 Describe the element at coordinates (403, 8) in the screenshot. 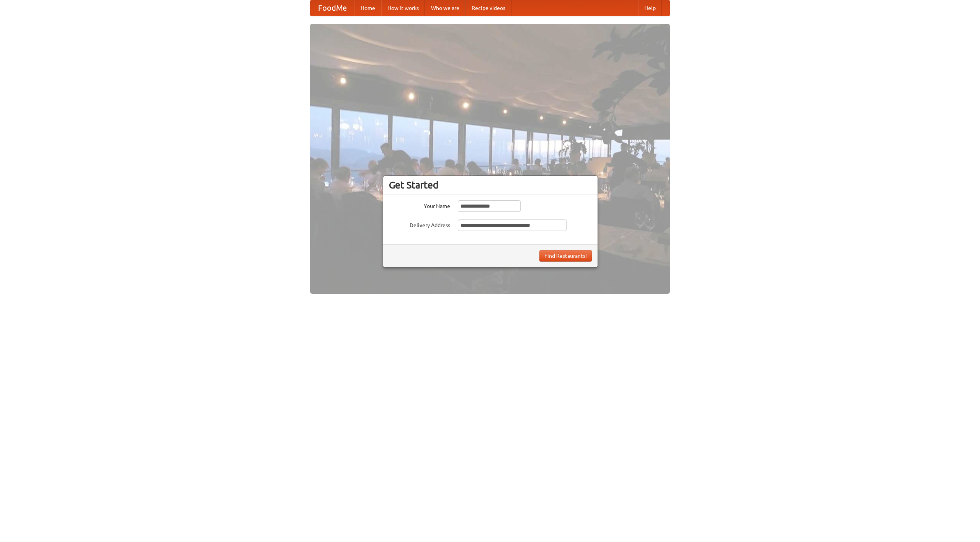

I see `a: How it works` at that location.